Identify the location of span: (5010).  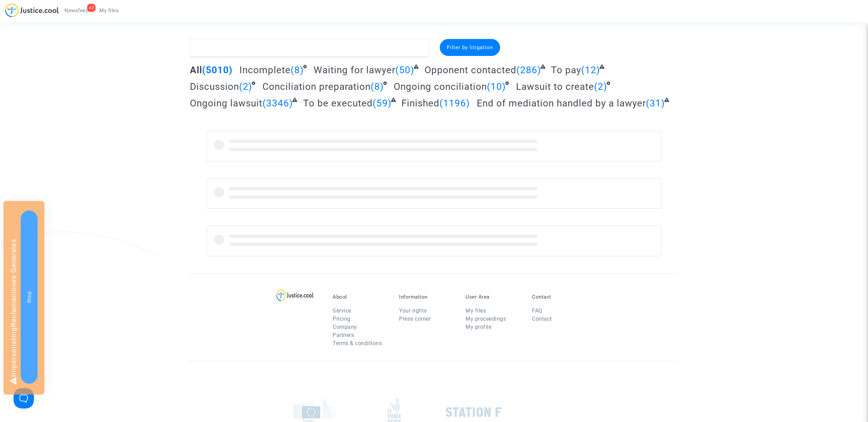
(218, 70).